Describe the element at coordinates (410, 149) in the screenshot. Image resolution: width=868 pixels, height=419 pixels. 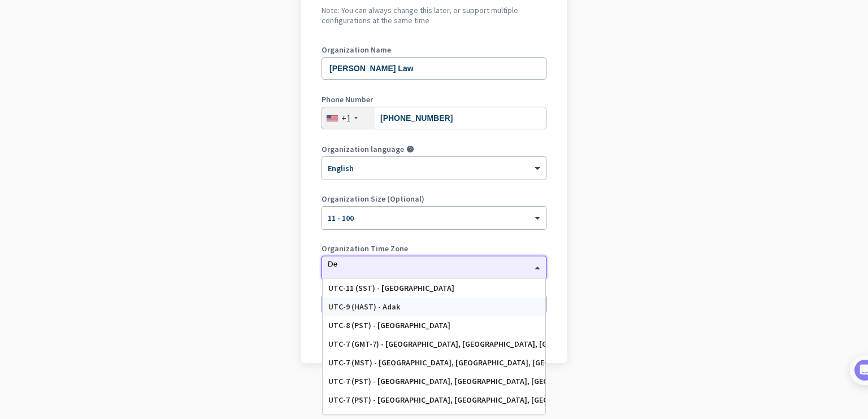
I see `i: help` at that location.